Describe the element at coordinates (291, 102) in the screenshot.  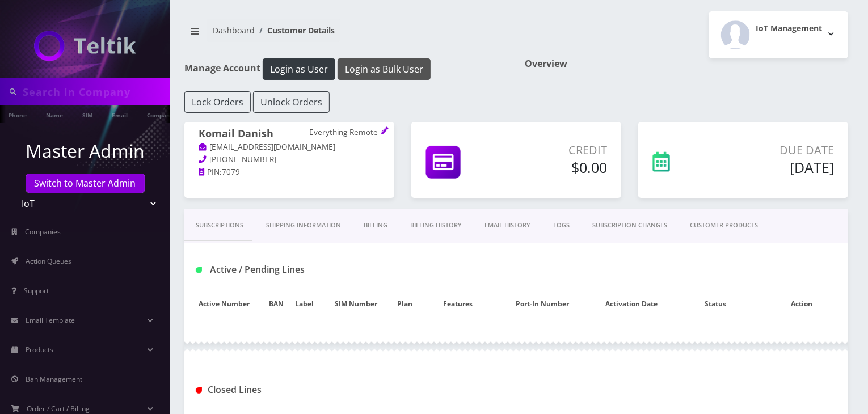
I see `button: Unlock Orders` at that location.